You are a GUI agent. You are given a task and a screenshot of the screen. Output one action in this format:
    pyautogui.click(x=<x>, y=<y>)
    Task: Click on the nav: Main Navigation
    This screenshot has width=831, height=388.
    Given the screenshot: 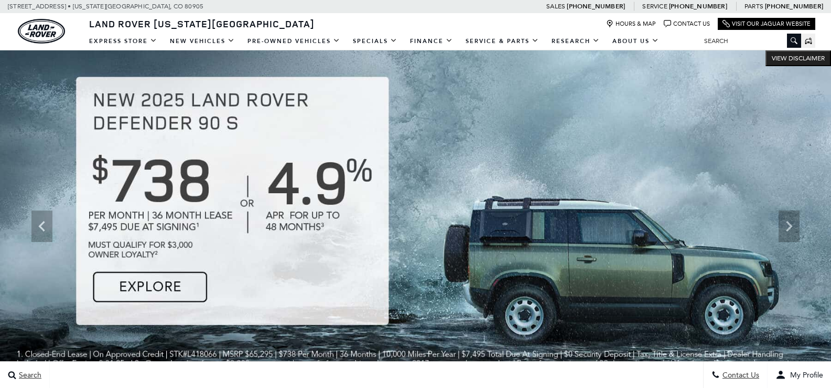 What is the action you would take?
    pyautogui.click(x=374, y=41)
    